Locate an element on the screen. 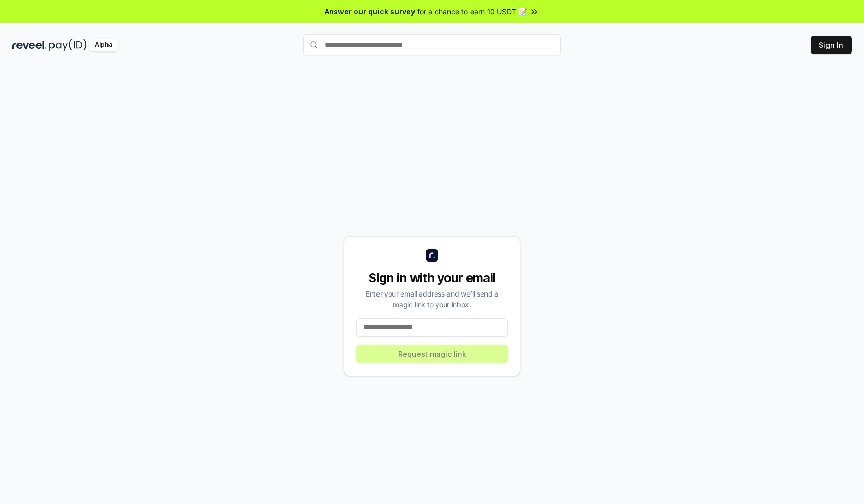 The height and width of the screenshot is (504, 864). div: Alpha is located at coordinates (103, 45).